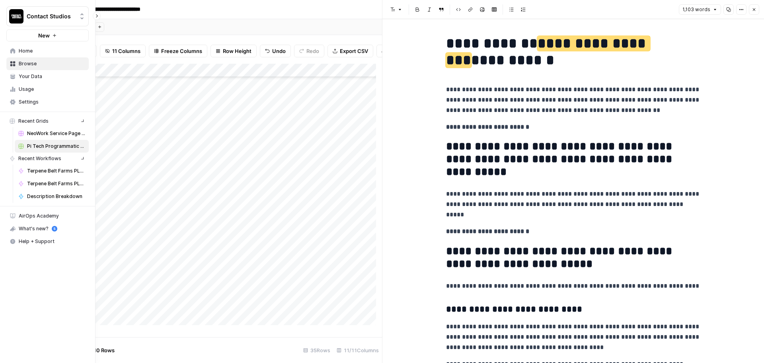 This screenshot has width=764, height=363. What do you see at coordinates (56, 171) in the screenshot?
I see `span: Terpene Belt Farms PLP Descriptions (Text Output v2)` at bounding box center [56, 171].